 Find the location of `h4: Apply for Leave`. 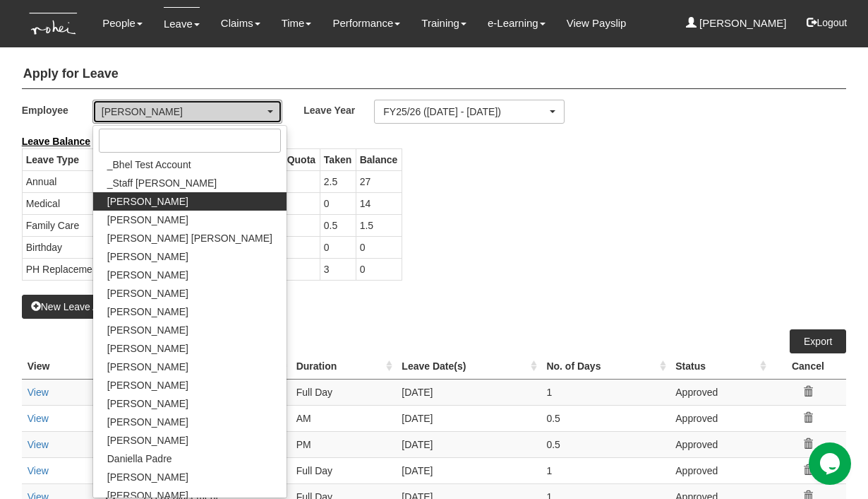

h4: Apply for Leave is located at coordinates (434, 74).